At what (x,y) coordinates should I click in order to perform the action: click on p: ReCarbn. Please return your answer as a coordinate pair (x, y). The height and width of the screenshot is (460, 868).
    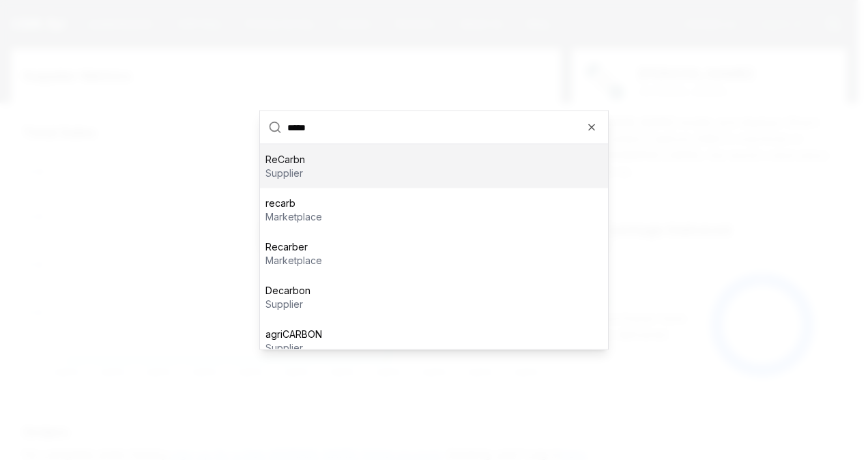
    Looking at the image, I should click on (285, 160).